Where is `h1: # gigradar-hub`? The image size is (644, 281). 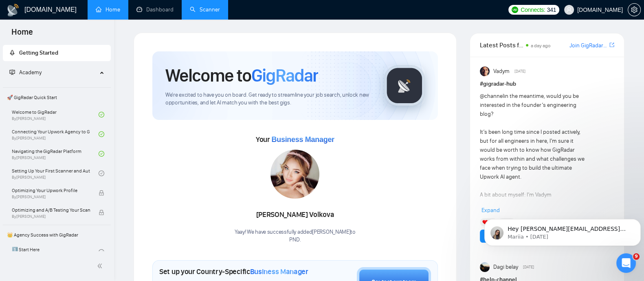
h1: # gigradar-hub is located at coordinates (547, 84).